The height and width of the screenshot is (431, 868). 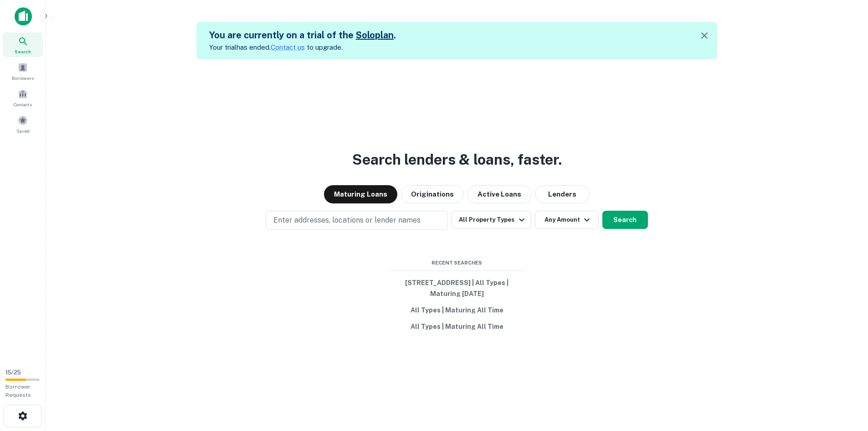 What do you see at coordinates (625, 220) in the screenshot?
I see `button: Search` at bounding box center [625, 220].